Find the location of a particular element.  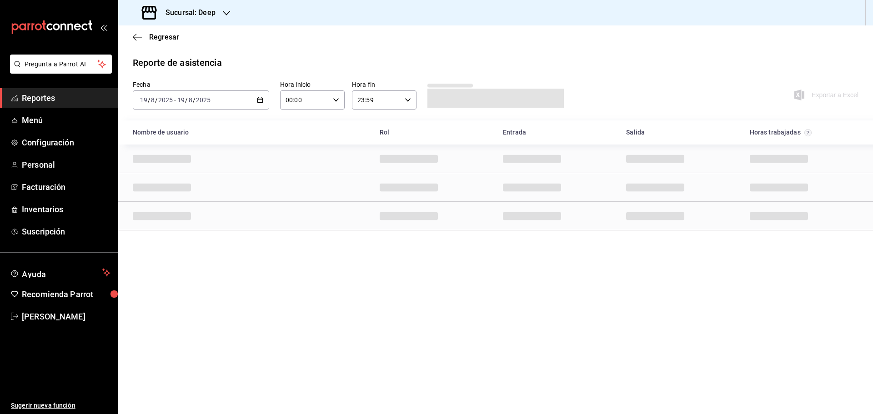

button: Regresar is located at coordinates (156, 37).